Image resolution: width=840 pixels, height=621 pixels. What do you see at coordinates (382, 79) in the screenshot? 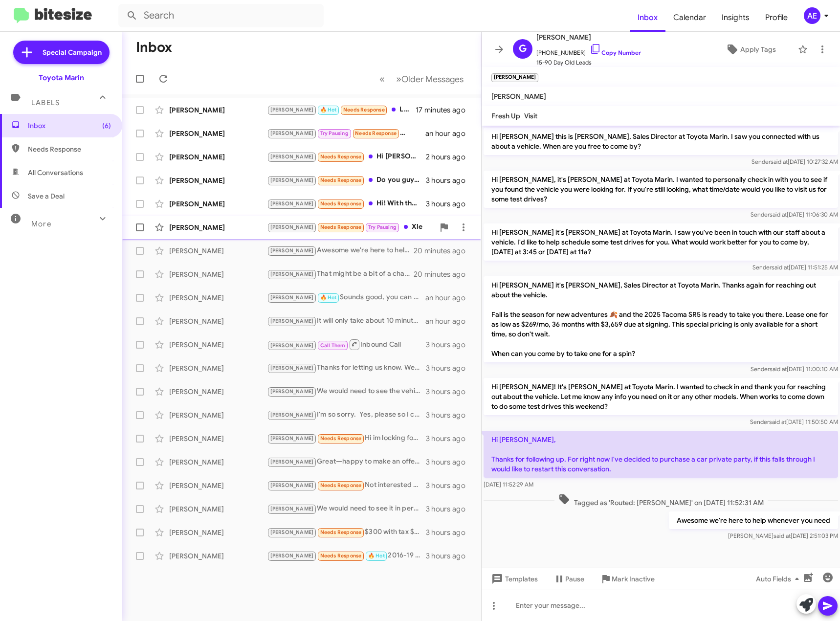
I see `button: Previous` at bounding box center [382, 79].